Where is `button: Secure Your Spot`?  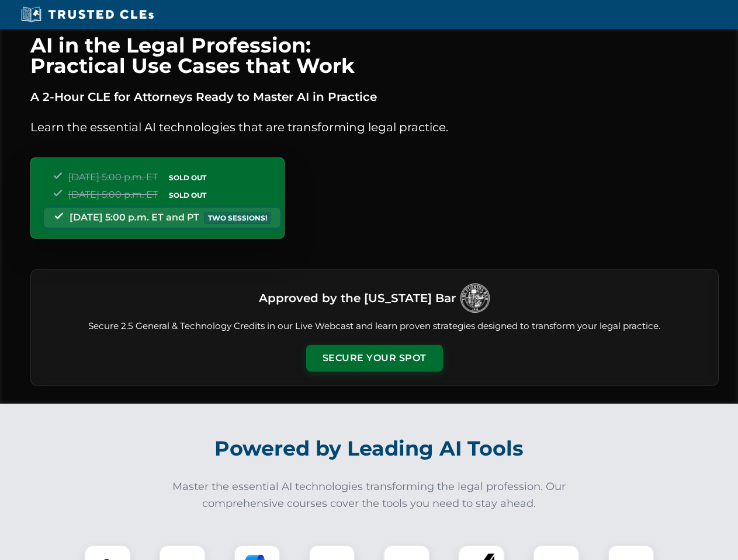
button: Secure Your Spot is located at coordinates (374, 359).